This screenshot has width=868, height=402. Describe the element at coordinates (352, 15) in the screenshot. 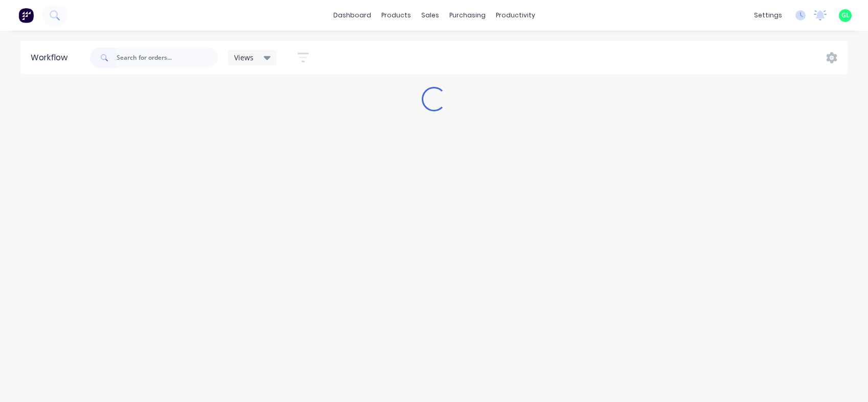

I see `a: dashboard` at that location.